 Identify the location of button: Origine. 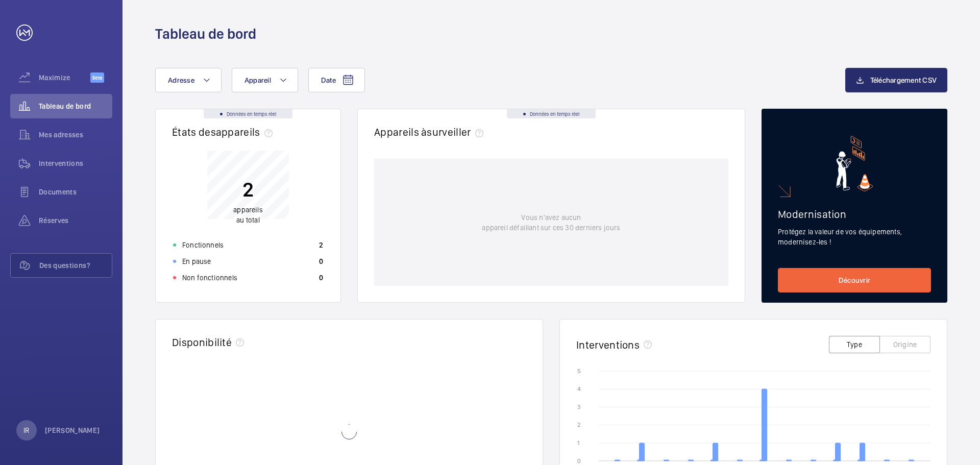
(905, 344).